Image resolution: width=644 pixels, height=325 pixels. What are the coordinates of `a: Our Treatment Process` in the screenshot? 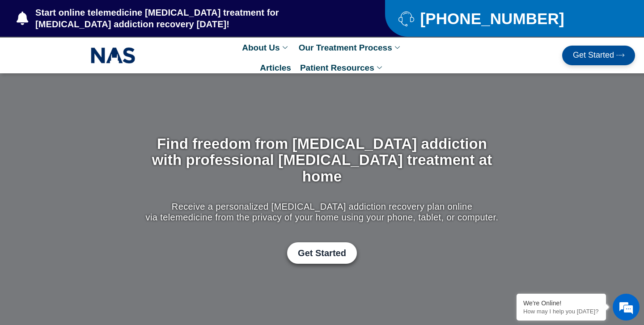 It's located at (350, 47).